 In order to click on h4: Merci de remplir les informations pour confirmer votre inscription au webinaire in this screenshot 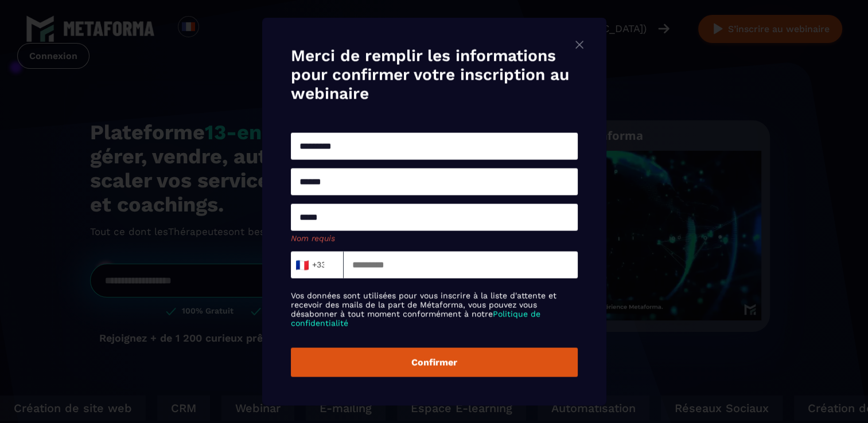, I will do `click(434, 74)`.